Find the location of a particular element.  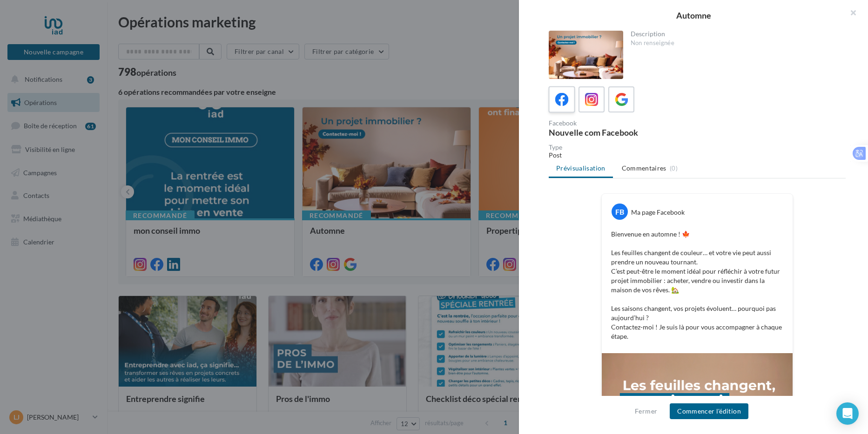

button: Fermer is located at coordinates (646, 412).